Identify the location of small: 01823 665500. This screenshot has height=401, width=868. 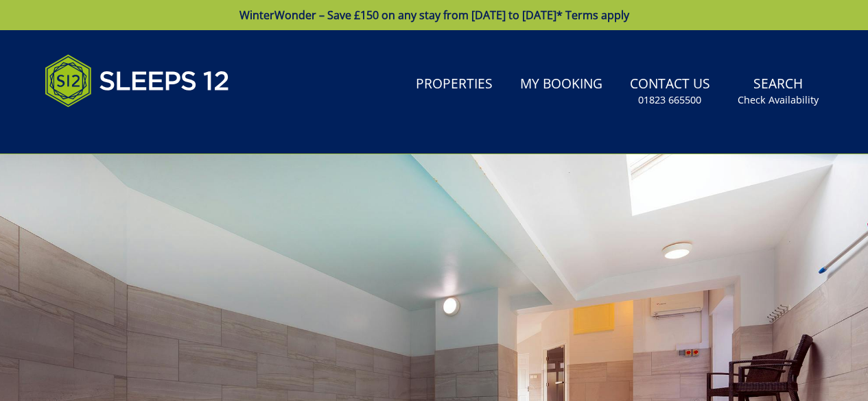
(669, 100).